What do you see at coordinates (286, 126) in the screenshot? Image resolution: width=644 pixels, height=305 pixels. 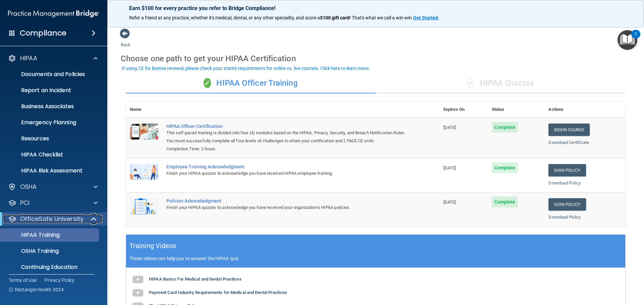 I see `a: HIPAA Officer Certification` at bounding box center [286, 126].